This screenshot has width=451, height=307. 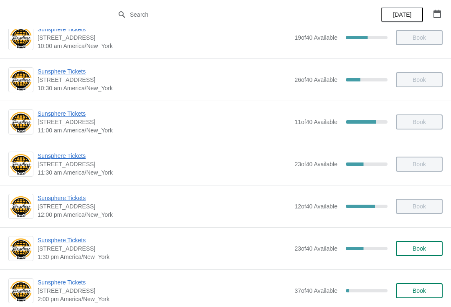 What do you see at coordinates (21, 122) in the screenshot?
I see `img: Sunsphere Tickets | 810 Clinch Avenue, Knoxville, TN, USA | 11:00 am America/New_York` at bounding box center [21, 122].